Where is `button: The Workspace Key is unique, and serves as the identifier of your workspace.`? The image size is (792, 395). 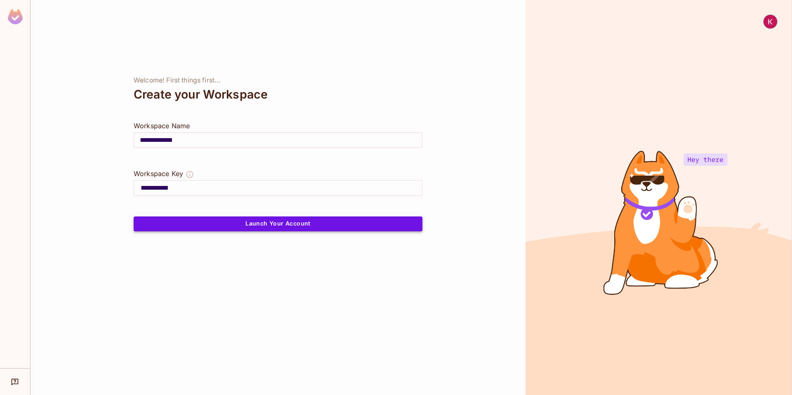
button: The Workspace Key is unique, and serves as the identifier of your workspace. is located at coordinates (190, 174).